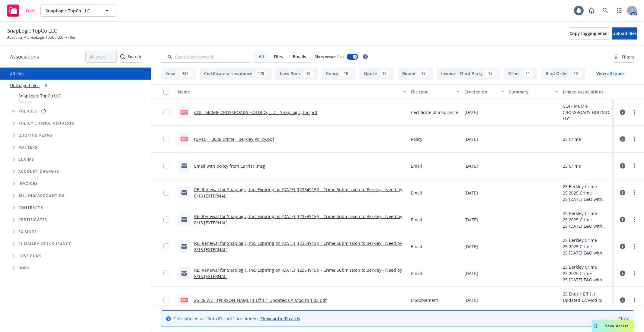  I want to click on button: Invoice - Third Party, so click(469, 74).